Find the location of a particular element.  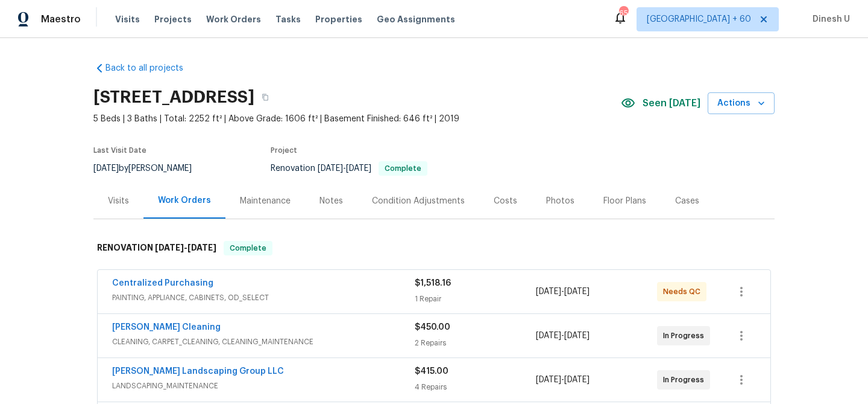

a: Centralized Purchasing is located at coordinates (163, 283).